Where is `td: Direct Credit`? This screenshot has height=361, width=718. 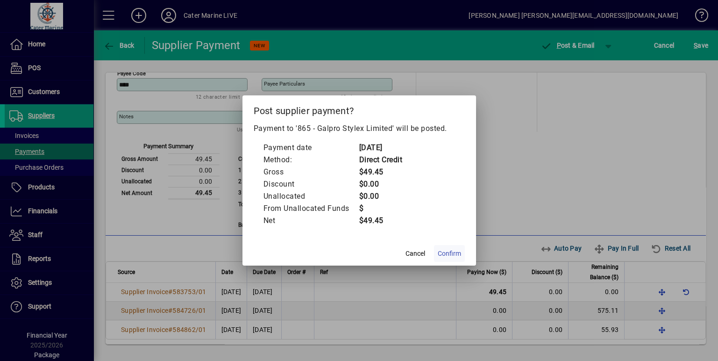
td: Direct Credit is located at coordinates (381, 160).